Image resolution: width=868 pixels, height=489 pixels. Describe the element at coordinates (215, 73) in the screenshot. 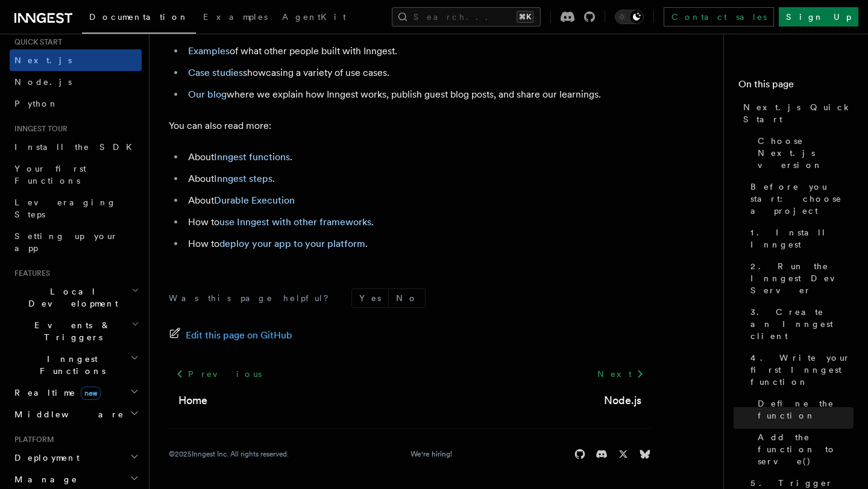

I see `a: Case studies` at that location.